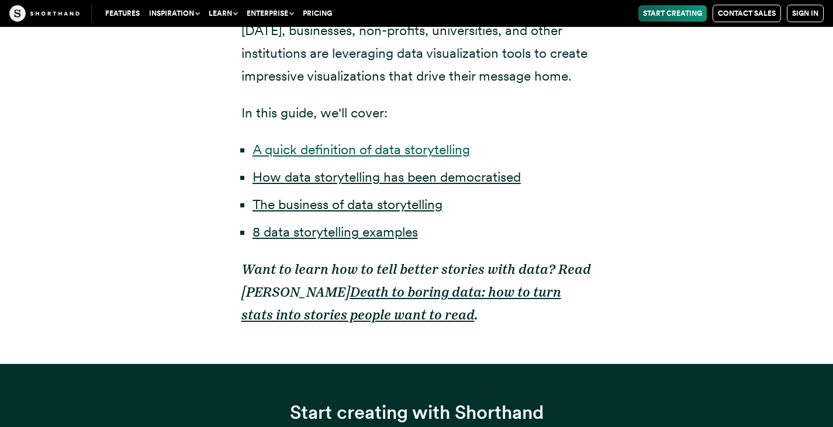 The image size is (833, 427). What do you see at coordinates (805, 13) in the screenshot?
I see `a: Sign in` at bounding box center [805, 13].